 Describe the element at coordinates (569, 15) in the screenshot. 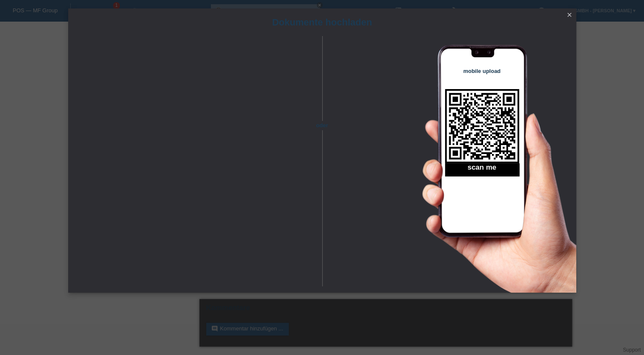

I see `i: close` at that location.